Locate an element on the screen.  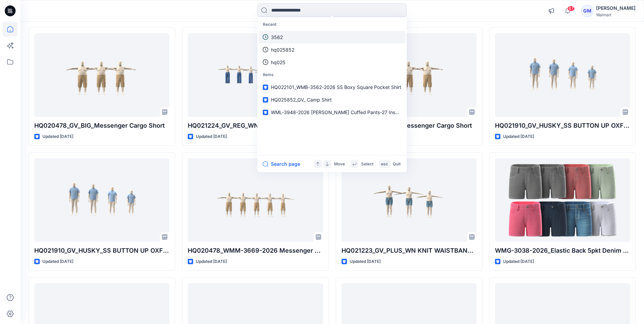
div: Walmart is located at coordinates (616, 14).